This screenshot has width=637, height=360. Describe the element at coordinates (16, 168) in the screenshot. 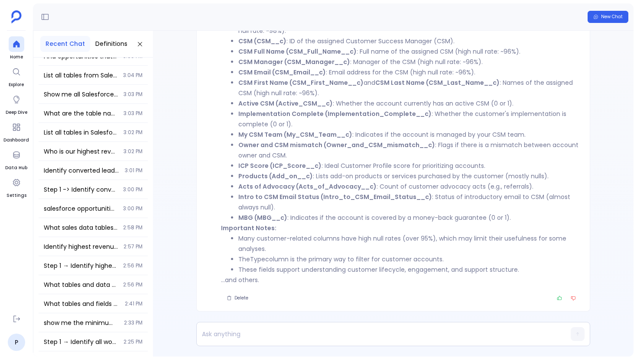

I see `span: Data Hub` at that location.